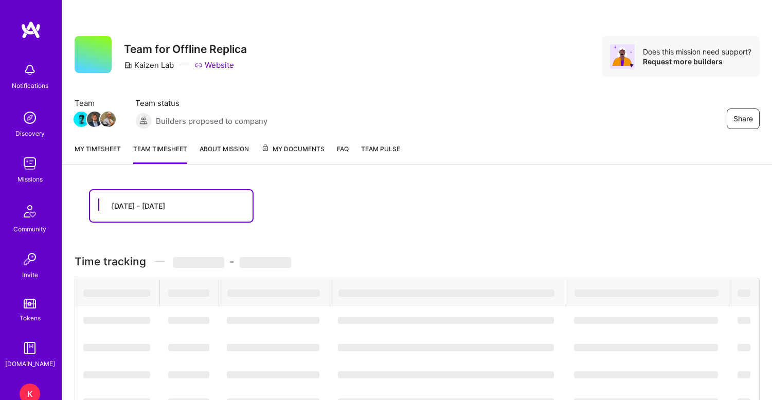  I want to click on img: Community, so click(30, 211).